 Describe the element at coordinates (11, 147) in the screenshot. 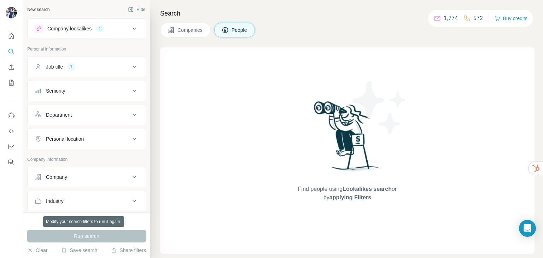

I see `button: Dashboard` at that location.